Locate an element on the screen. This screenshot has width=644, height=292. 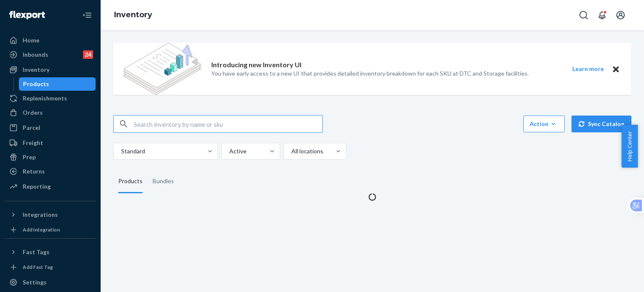
a: Prep is located at coordinates (50, 157).